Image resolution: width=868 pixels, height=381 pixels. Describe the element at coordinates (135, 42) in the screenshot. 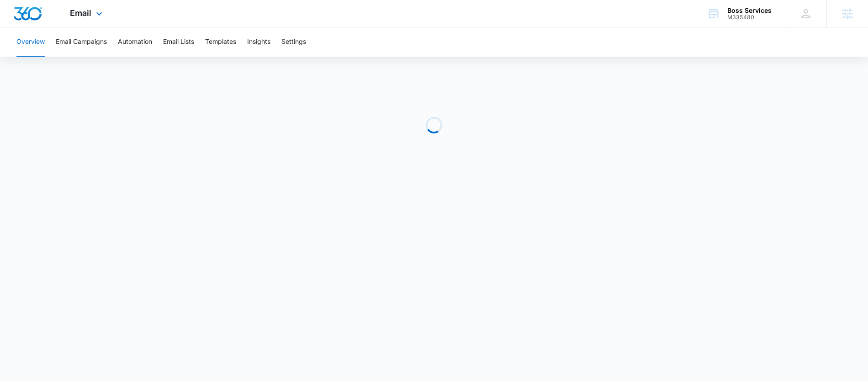

I see `button: Automation` at that location.